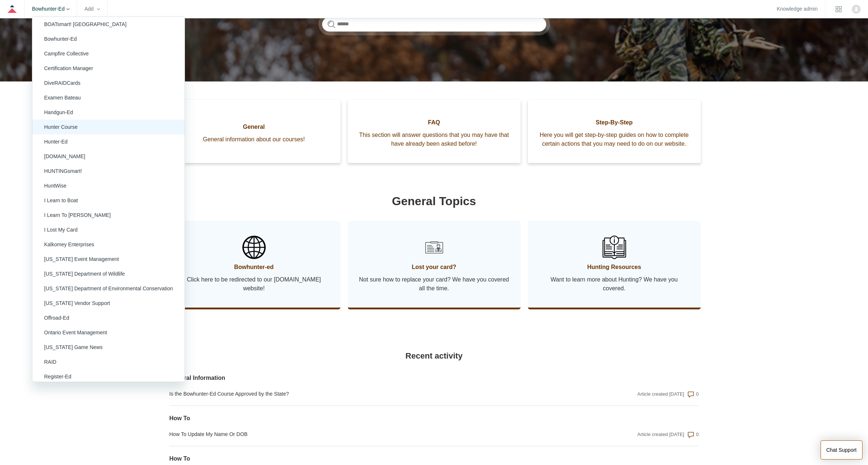 The width and height of the screenshot is (868, 465). What do you see at coordinates (109, 230) in the screenshot?
I see `a: I Lost My Card` at bounding box center [109, 230].